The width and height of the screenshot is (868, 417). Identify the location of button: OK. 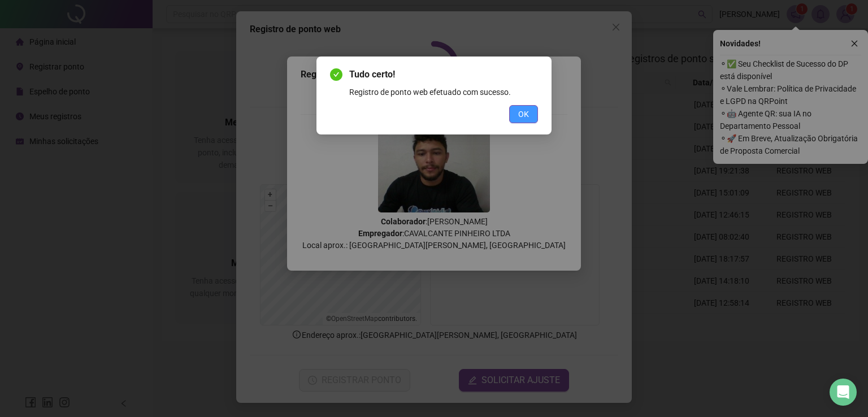
(524, 114).